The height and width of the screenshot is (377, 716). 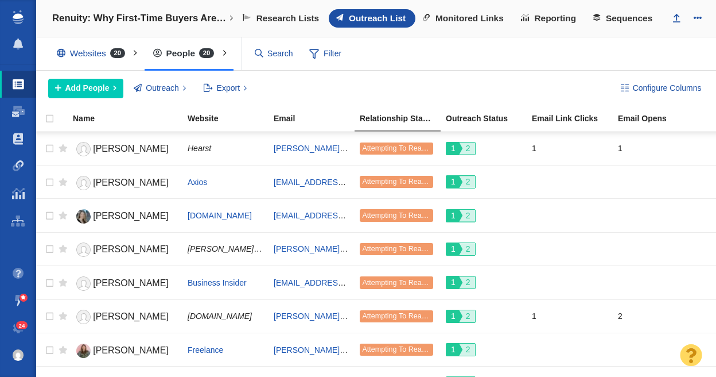 I want to click on div: Email Link Clicks, so click(x=575, y=118).